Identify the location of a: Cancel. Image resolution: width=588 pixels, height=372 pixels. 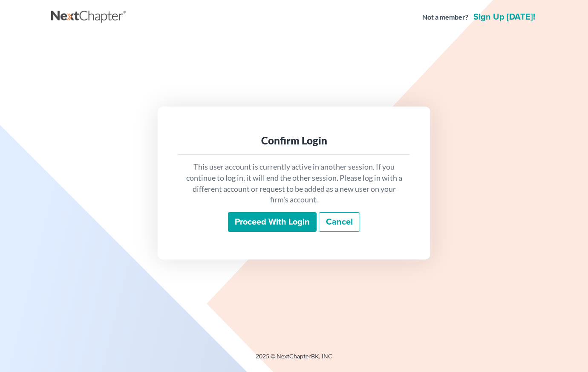
(340, 222).